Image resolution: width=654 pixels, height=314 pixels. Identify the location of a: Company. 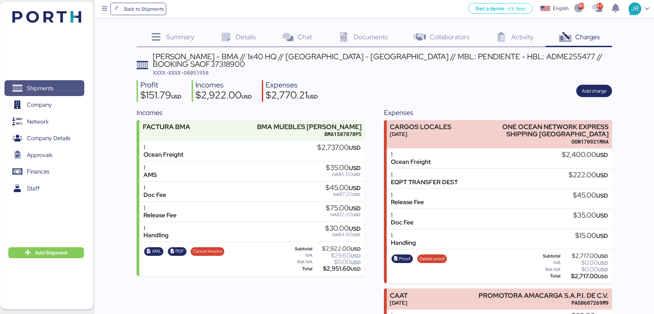
(44, 105).